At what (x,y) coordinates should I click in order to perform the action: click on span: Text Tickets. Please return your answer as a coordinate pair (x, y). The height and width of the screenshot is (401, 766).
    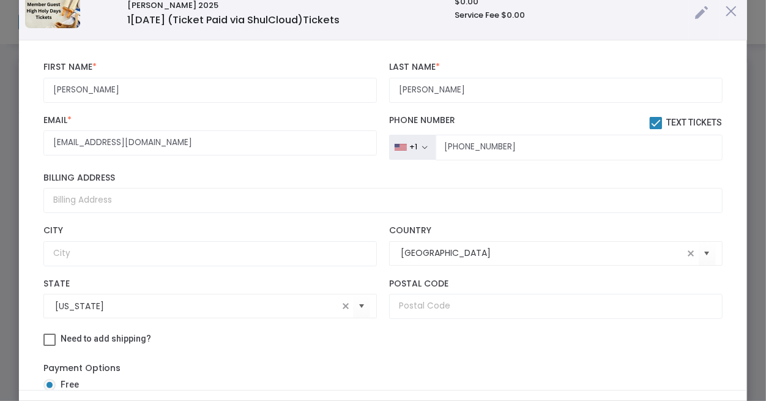
    Looking at the image, I should click on (694, 122).